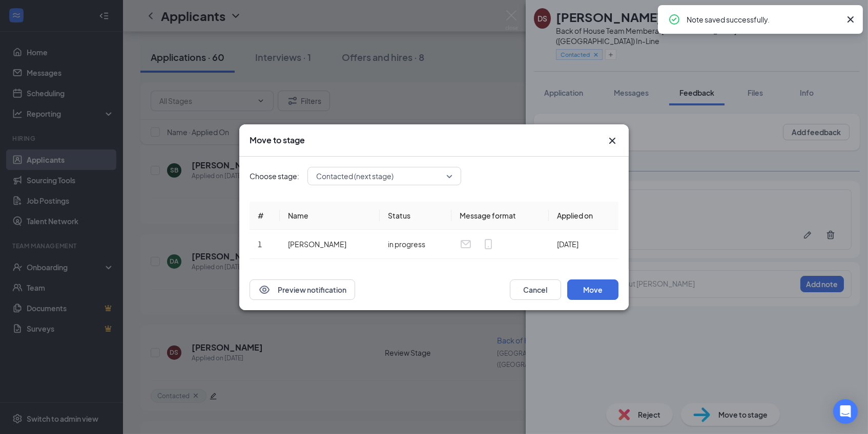 Image resolution: width=868 pixels, height=434 pixels. Describe the element at coordinates (465, 244) in the screenshot. I see `svg: Email` at that location.